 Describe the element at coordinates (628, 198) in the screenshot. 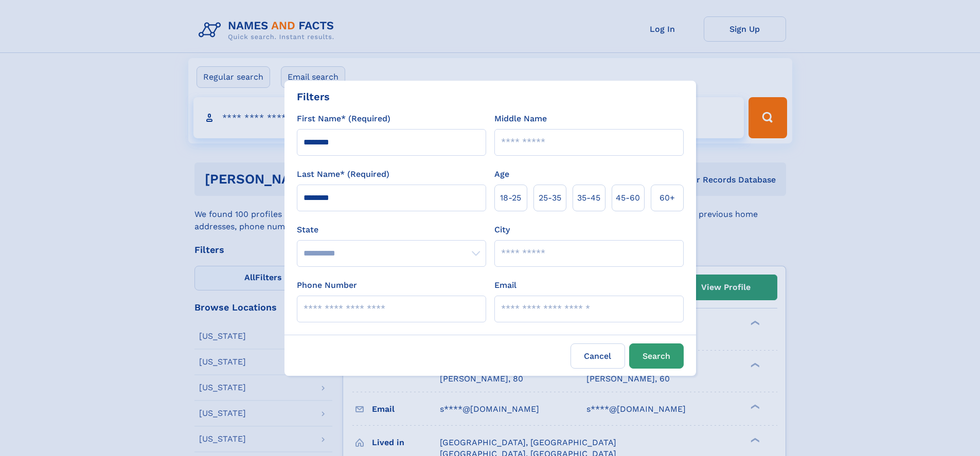

I see `span: 45‑60` at that location.